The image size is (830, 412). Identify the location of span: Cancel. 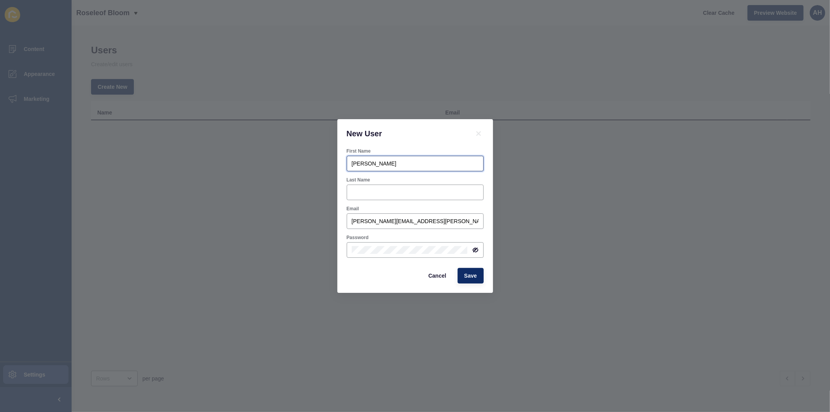
(437, 275).